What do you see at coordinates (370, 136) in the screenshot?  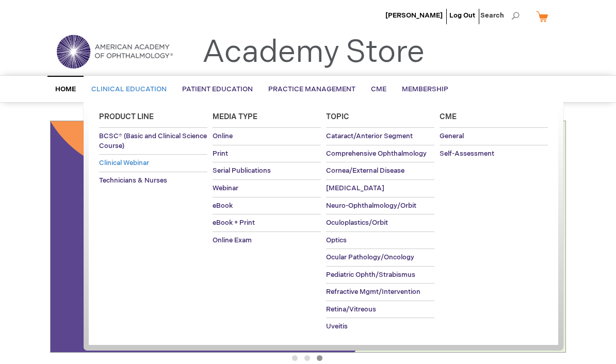 I see `span: Cataract/Anterior Segment` at bounding box center [370, 136].